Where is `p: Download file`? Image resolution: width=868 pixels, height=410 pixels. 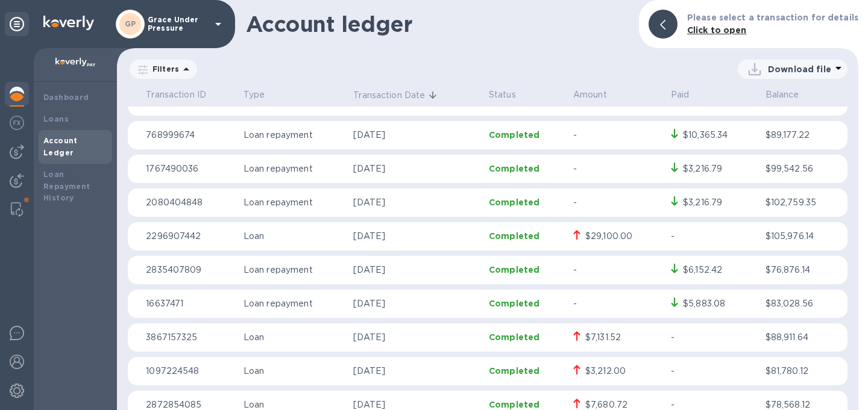
p: Download file is located at coordinates (799, 69).